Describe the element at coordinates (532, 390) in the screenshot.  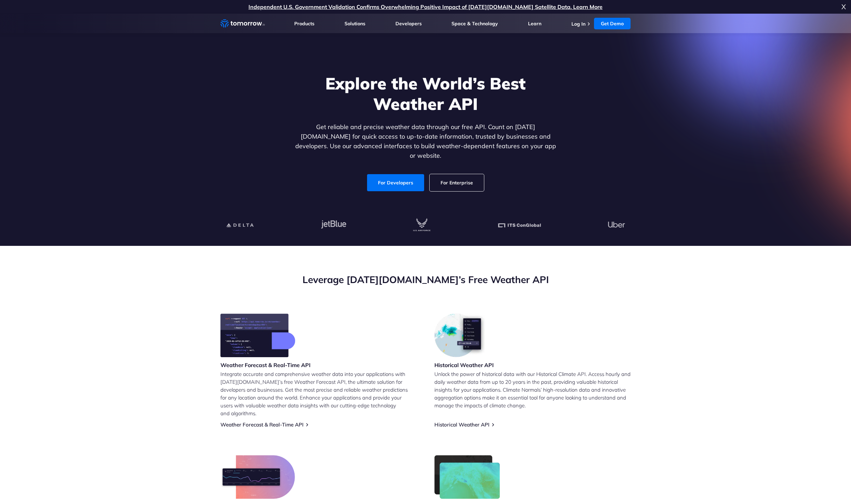
I see `p: Unlock the power of historical data with our Historical Climate API. Access hourly and daily weat...` at that location.